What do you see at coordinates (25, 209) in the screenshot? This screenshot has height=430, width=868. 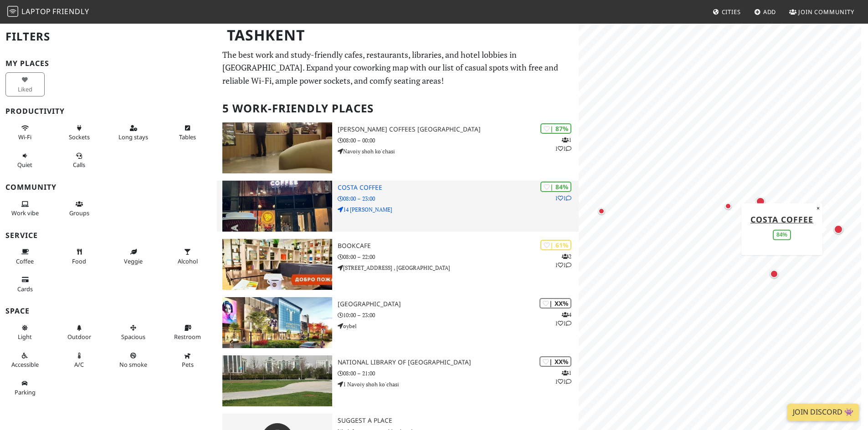 I see `button: Work vibe` at bounding box center [25, 209].